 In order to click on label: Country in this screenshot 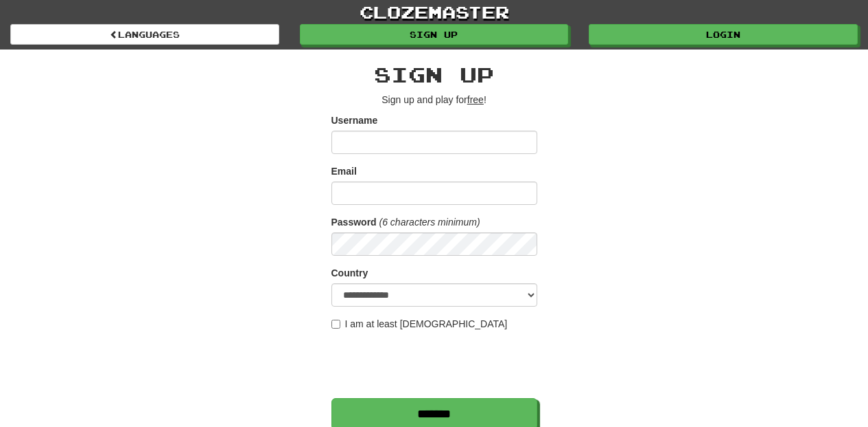, I will do `click(350, 273)`.